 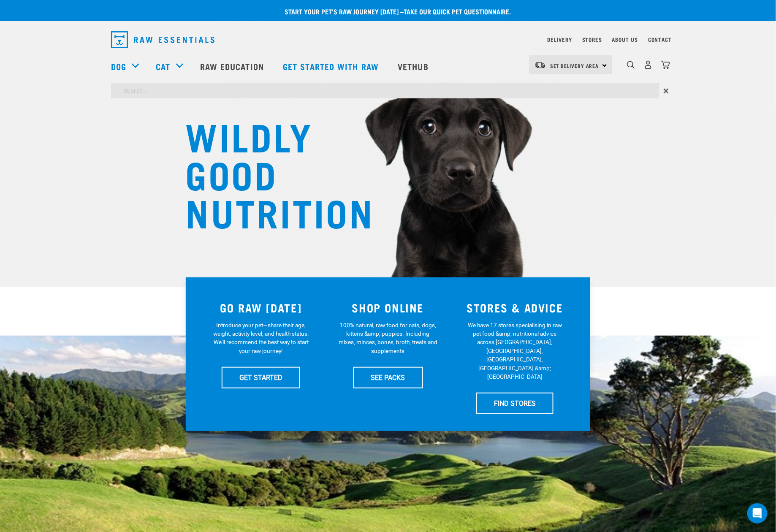 I want to click on a: GET STARTED, so click(x=261, y=377).